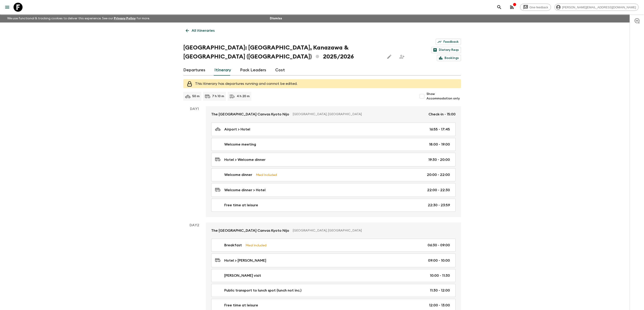 The image size is (644, 310). Describe the element at coordinates (439, 145) in the screenshot. I see `p: 18:00 - 19:00` at that location.